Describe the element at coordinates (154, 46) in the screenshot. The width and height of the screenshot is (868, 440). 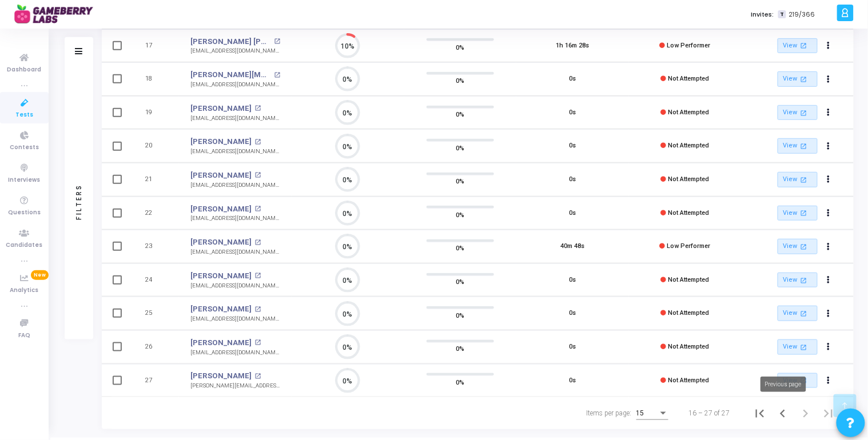
I see `td: 17` at that location.